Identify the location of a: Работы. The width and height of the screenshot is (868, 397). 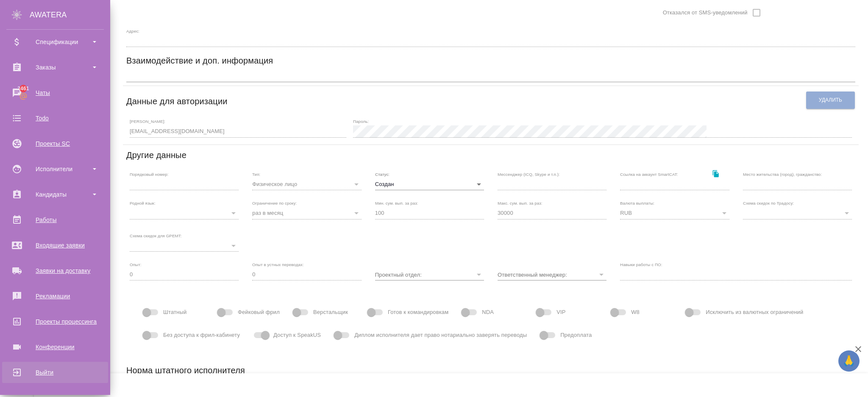
(55, 220).